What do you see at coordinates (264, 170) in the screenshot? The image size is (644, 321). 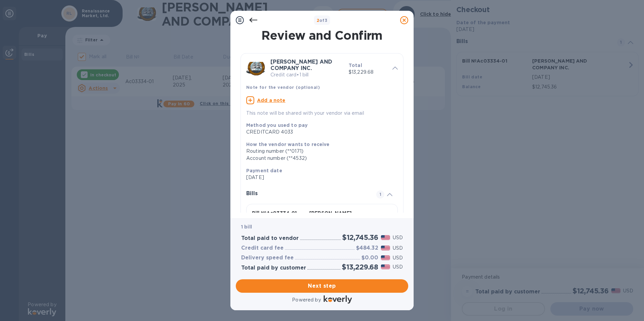 I see `b: Payment date` at bounding box center [264, 170].